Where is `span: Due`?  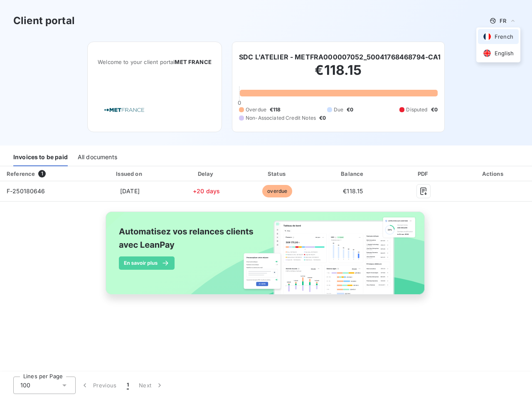 span: Due is located at coordinates (338, 110).